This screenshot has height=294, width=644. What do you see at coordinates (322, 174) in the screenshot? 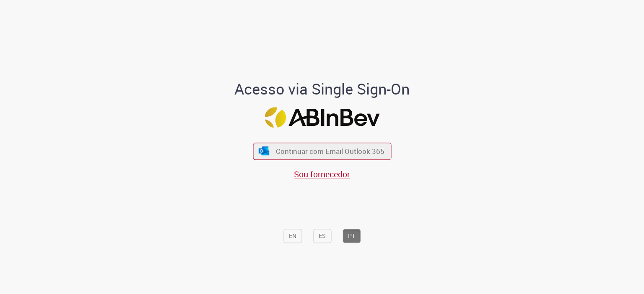
I see `span: Sou fornecedor` at bounding box center [322, 174].